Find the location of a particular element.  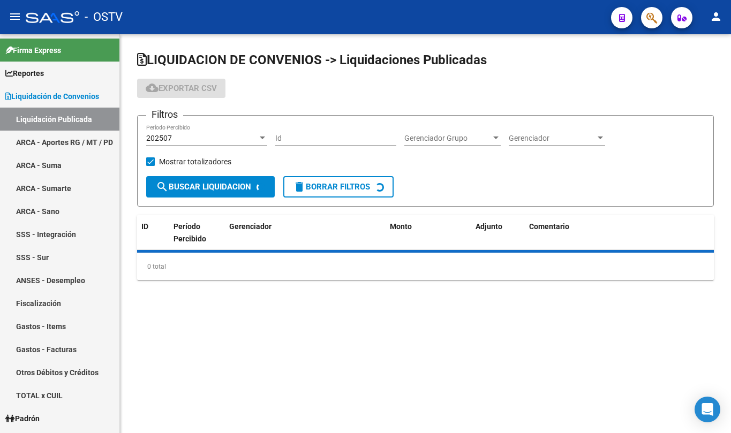

span: Reportes is located at coordinates (25, 73).